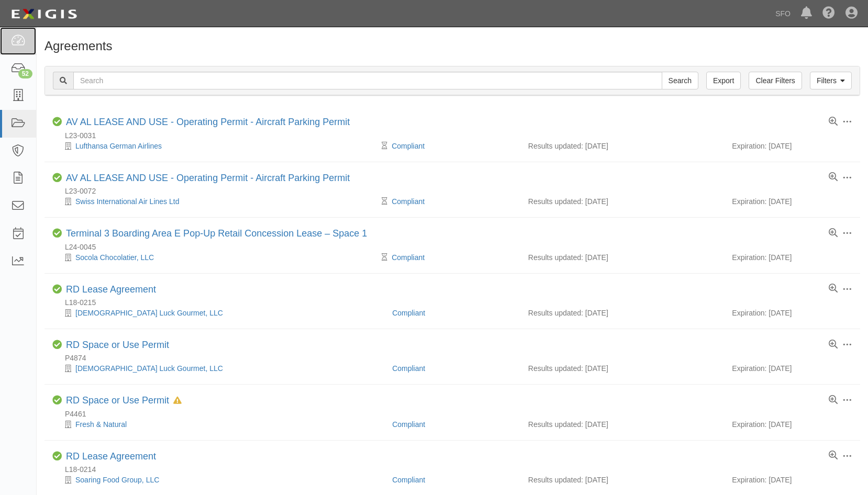 The image size is (868, 495). I want to click on div: Terminal 3 Boarding Area E Pop-Up Retail Concession Lease – Space 1, so click(216, 234).